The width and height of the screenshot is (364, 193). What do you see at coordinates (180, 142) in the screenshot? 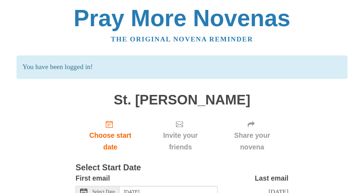
I see `span: Invite your friends` at bounding box center [180, 142].